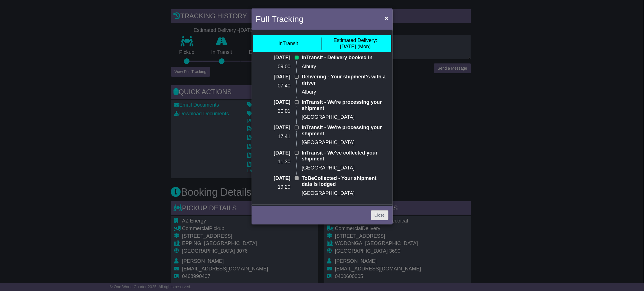 This screenshot has height=291, width=644. What do you see at coordinates (380, 215) in the screenshot?
I see `a: Close` at bounding box center [380, 215].